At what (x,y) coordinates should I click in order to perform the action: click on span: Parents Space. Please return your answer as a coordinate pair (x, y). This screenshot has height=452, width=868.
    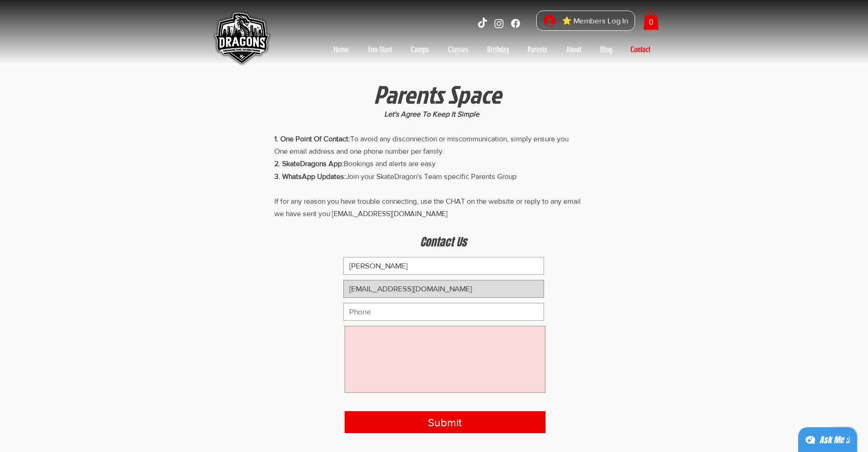
    Looking at the image, I should click on (437, 94).